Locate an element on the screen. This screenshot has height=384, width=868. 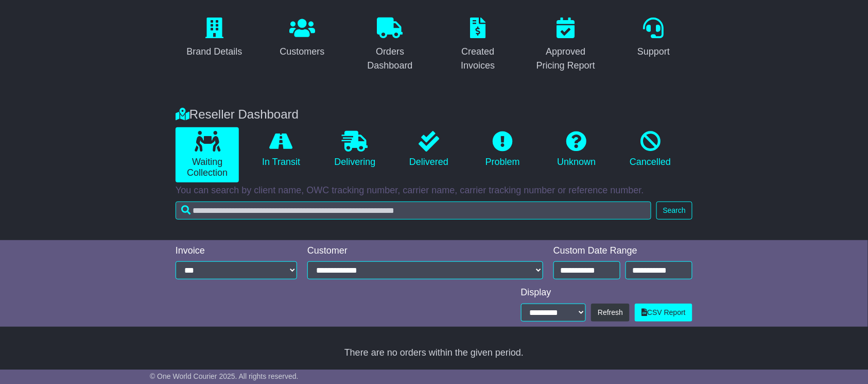
button: Refresh is located at coordinates (610, 313).